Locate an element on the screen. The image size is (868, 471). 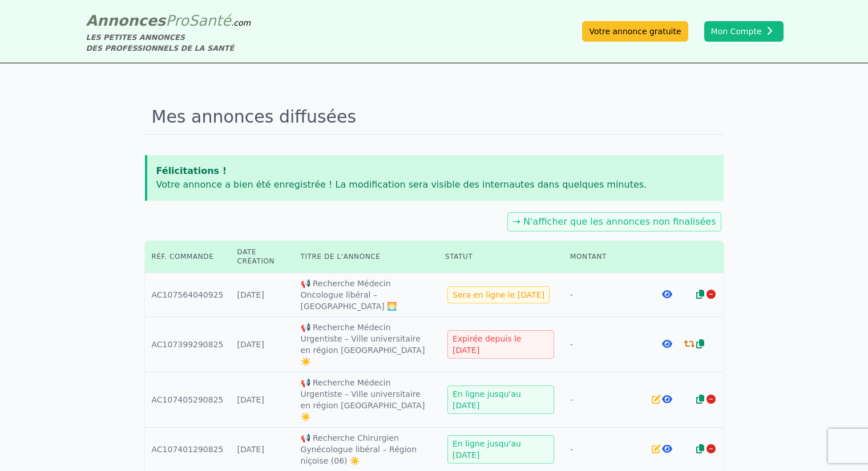
button: Mon Compte is located at coordinates (744, 31).